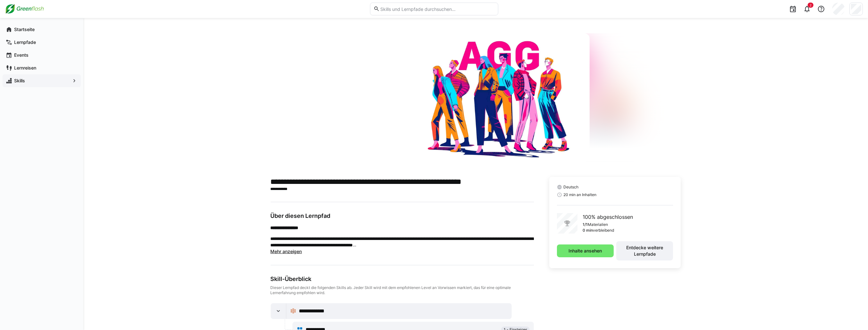 The image size is (868, 330). What do you see at coordinates (607, 217) in the screenshot?
I see `p: 100% abgeschlossen` at bounding box center [607, 217].